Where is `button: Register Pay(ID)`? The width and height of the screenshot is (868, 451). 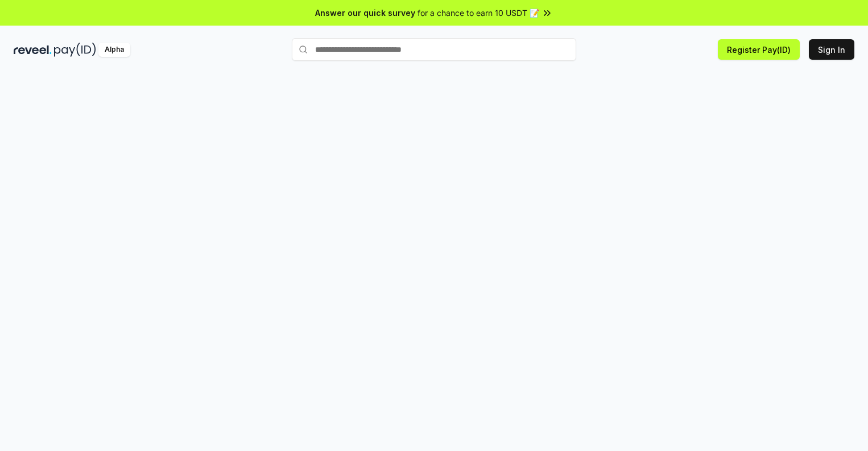
button: Register Pay(ID) is located at coordinates (759, 49).